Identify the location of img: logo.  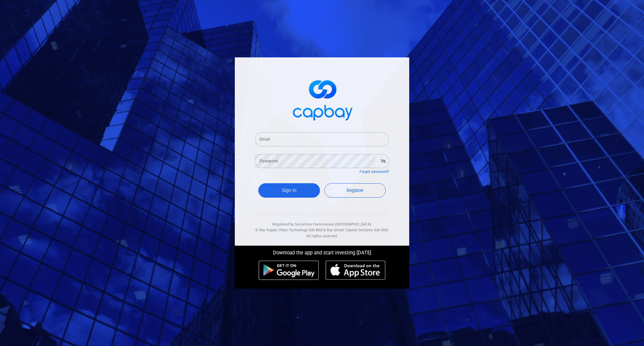
(322, 99).